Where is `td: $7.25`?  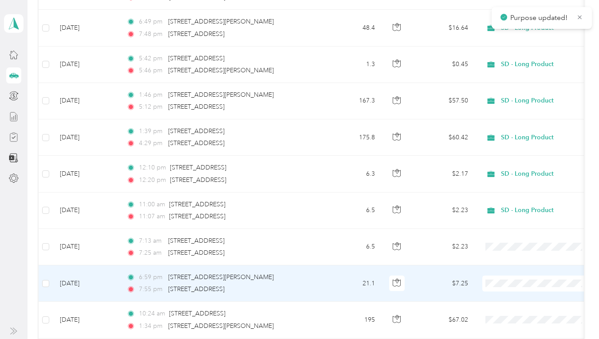
td: $7.25 is located at coordinates (444, 284).